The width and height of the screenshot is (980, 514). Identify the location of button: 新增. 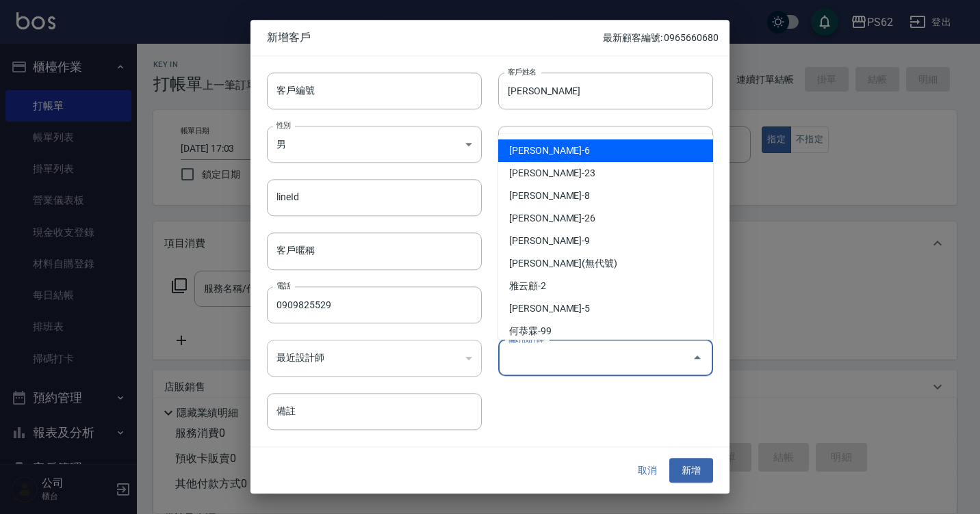
(691, 470).